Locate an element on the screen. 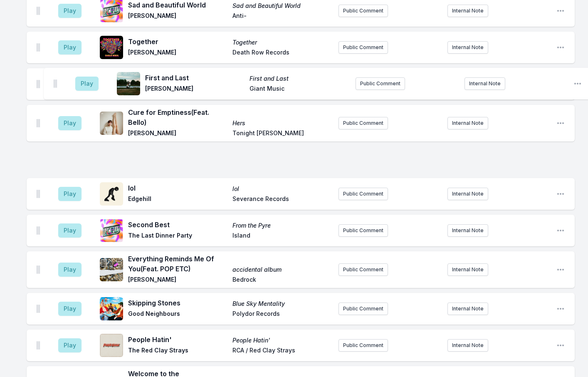 Image resolution: width=588 pixels, height=377 pixels. span: Sad and Beautiful World is located at coordinates (282, 6).